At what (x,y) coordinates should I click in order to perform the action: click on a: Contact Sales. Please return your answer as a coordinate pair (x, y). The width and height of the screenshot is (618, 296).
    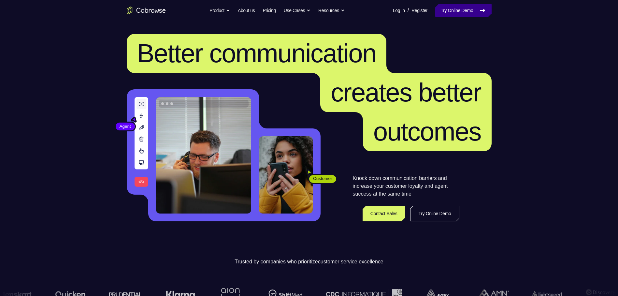
    Looking at the image, I should click on (384, 213).